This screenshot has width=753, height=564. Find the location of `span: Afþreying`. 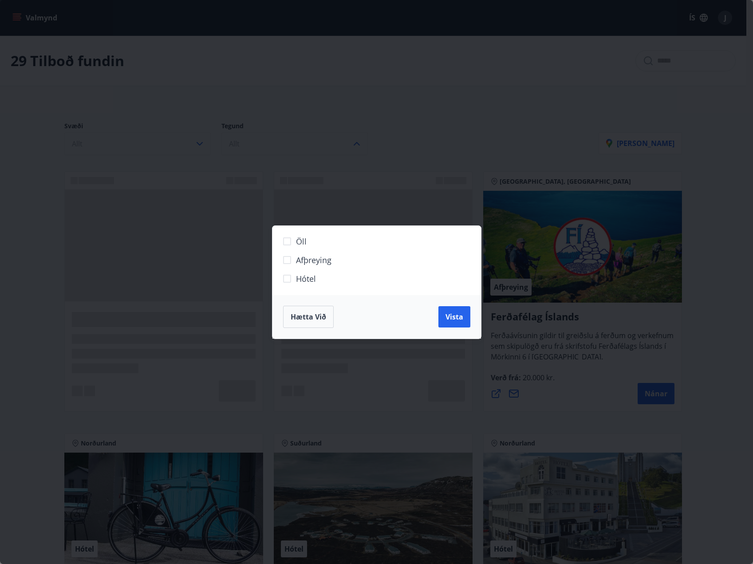

span: Afþreying is located at coordinates (314, 260).